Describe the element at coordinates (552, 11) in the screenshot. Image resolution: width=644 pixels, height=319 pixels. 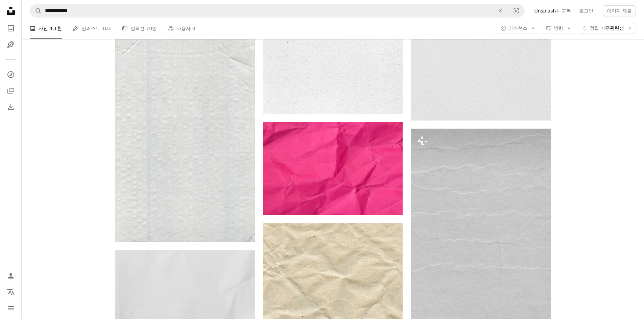
I see `a: Unsplash+ 구독` at that location.